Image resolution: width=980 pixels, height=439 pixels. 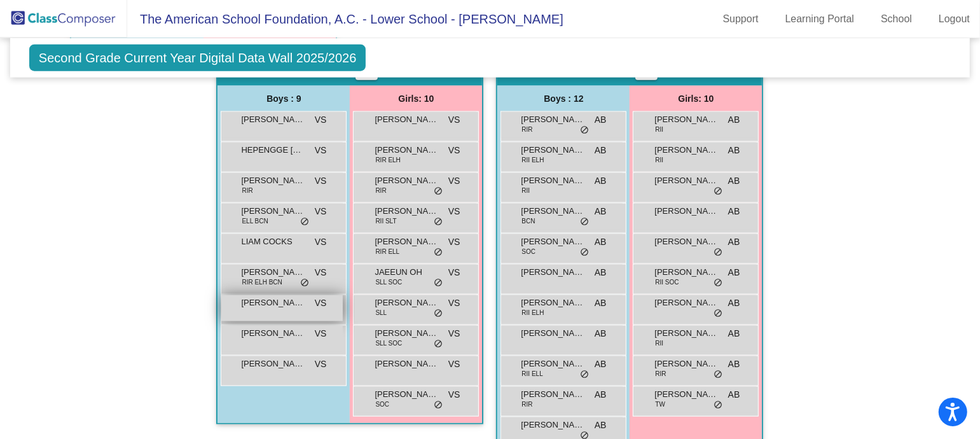 I want to click on a: School, so click(x=897, y=19).